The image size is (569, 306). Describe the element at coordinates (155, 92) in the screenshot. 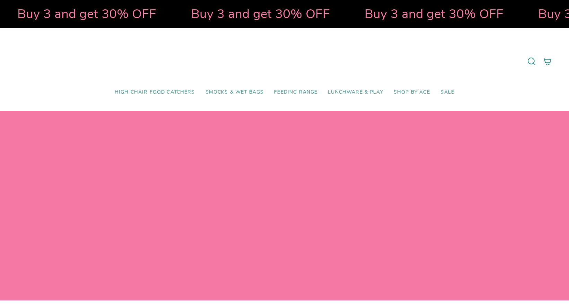

I see `span: High Chair Food Catchers` at that location.